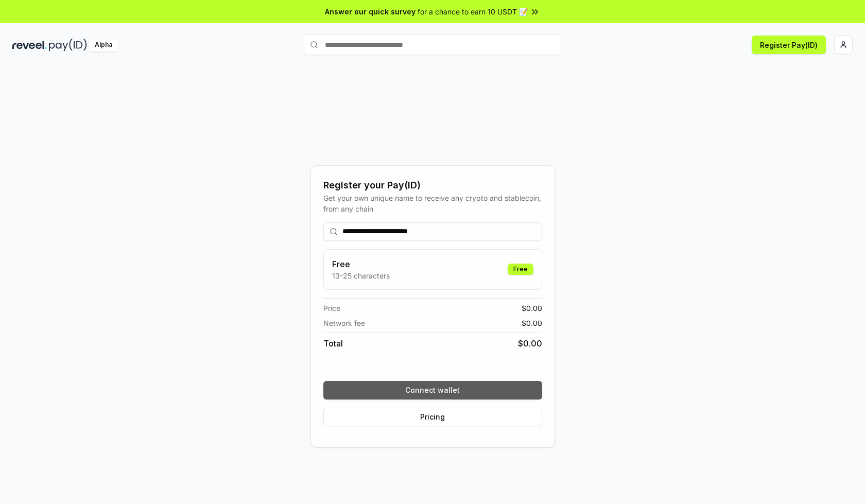 This screenshot has width=865, height=504. I want to click on h3: Free, so click(361, 264).